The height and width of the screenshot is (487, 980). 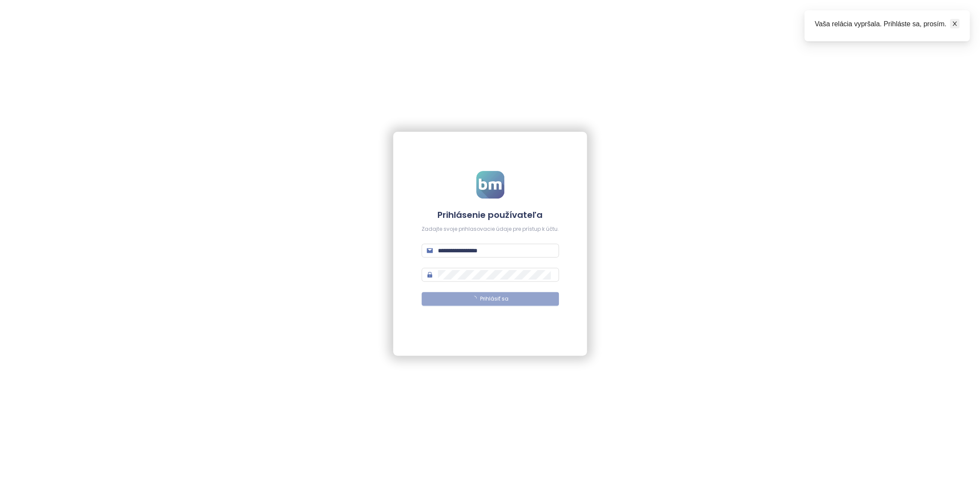 I want to click on button: Prihlásiť sa, so click(x=490, y=299).